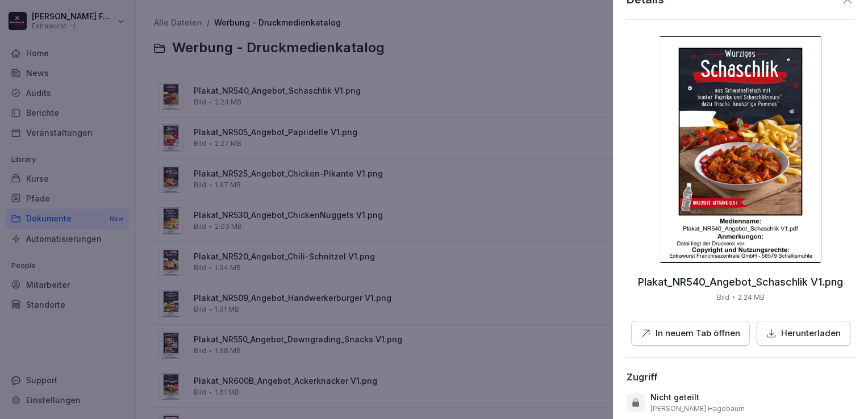  What do you see at coordinates (740, 282) in the screenshot?
I see `p: Plakat_NR540_Angebot_Schaschlik V1.png` at bounding box center [740, 282].